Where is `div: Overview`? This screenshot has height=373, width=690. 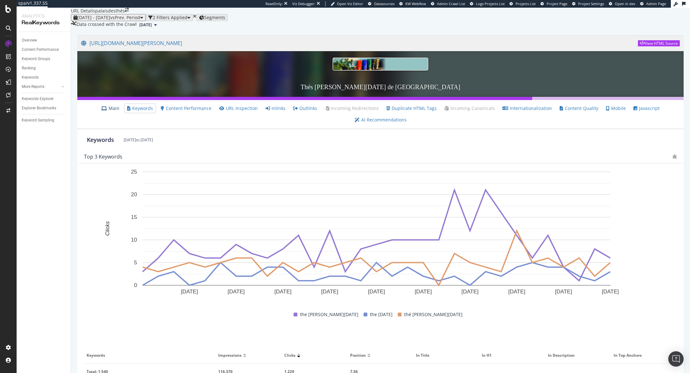
div: Overview is located at coordinates (29, 40).